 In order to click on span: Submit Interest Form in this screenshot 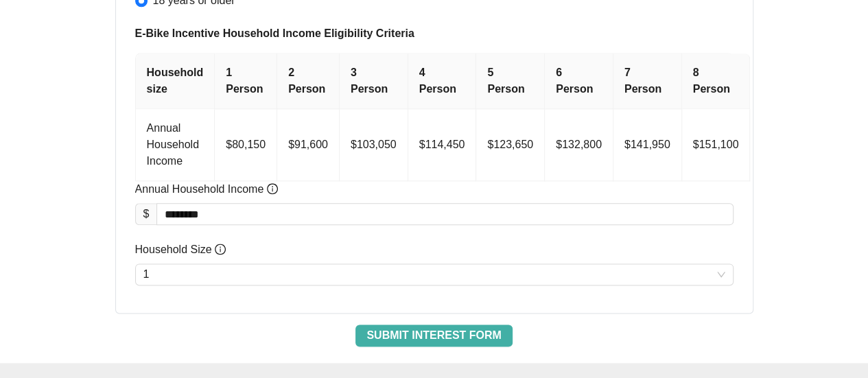, I will do `click(434, 336)`.